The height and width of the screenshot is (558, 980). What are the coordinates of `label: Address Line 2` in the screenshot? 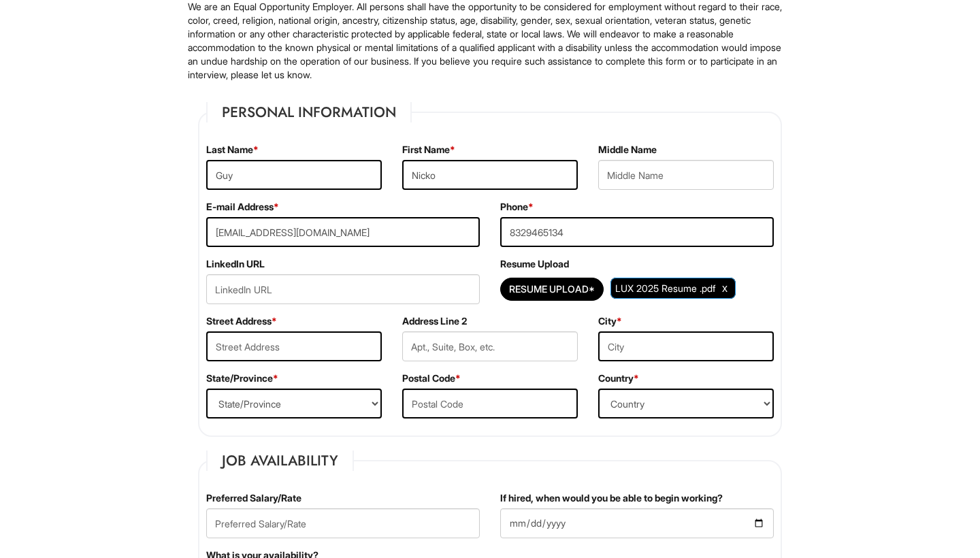 It's located at (434, 321).